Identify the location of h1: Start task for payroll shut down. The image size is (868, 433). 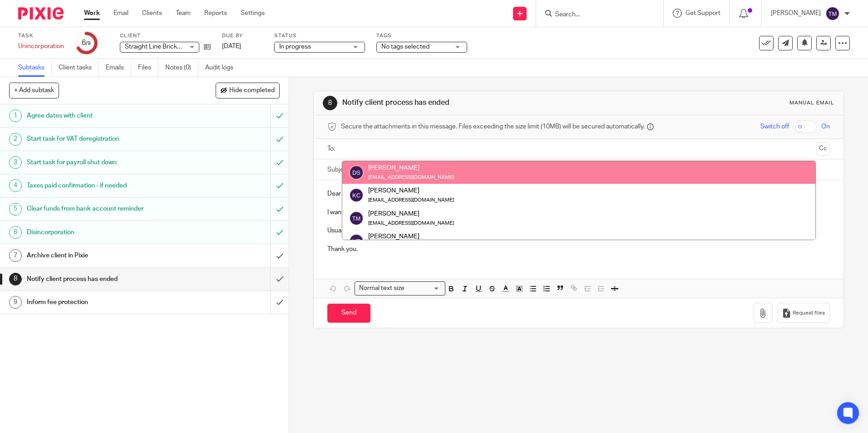
(105, 163).